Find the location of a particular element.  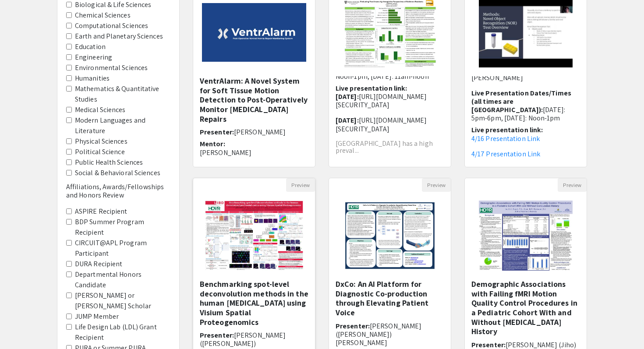

label: Education is located at coordinates (90, 47).